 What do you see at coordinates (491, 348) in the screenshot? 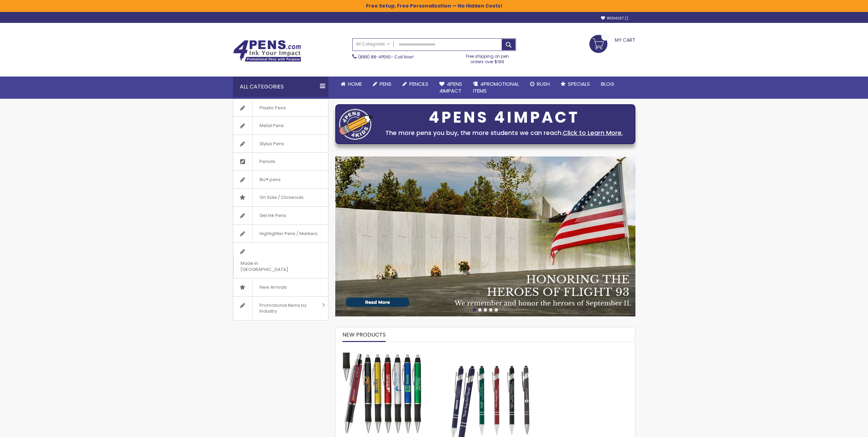
I see `a: Custom Soft Touch Metal Pen - Stylus Top` at bounding box center [491, 348].